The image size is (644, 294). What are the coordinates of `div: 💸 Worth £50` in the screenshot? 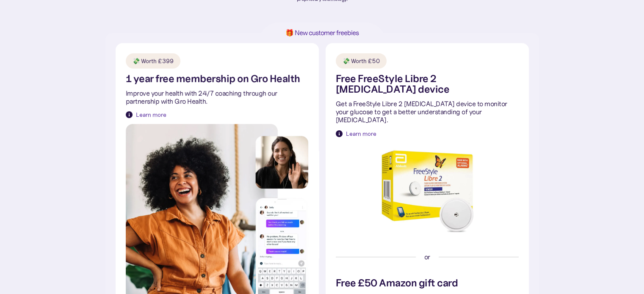 It's located at (361, 61).